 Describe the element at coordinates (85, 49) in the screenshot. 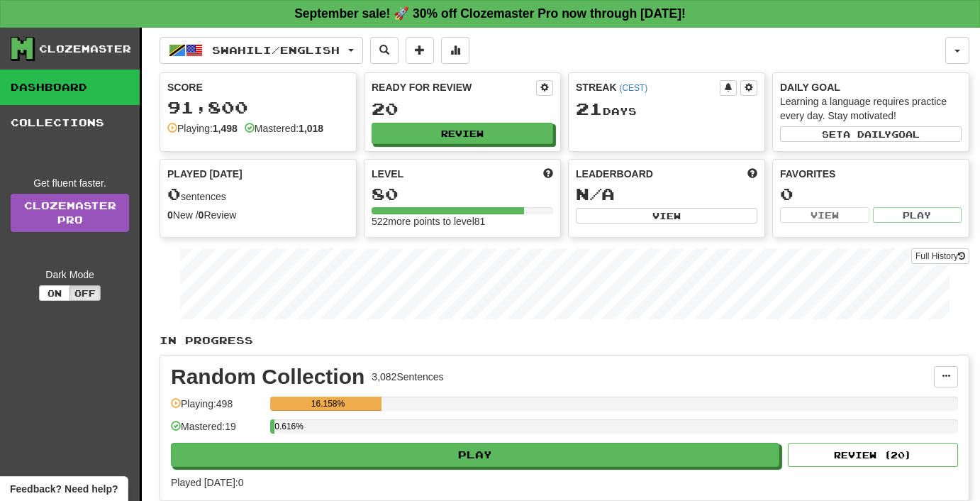

I see `div: Clozemaster` at that location.